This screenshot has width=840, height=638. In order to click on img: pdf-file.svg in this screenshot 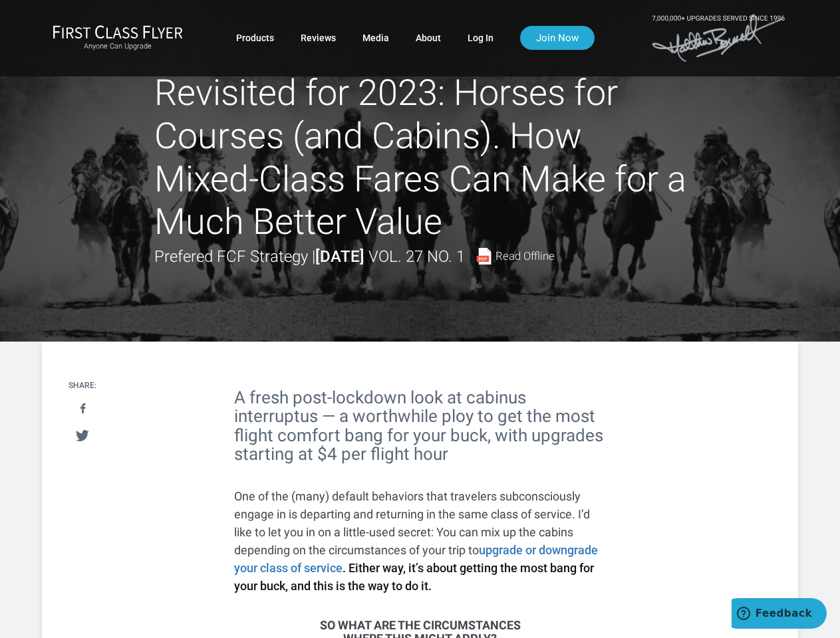, I will do `click(483, 256)`.